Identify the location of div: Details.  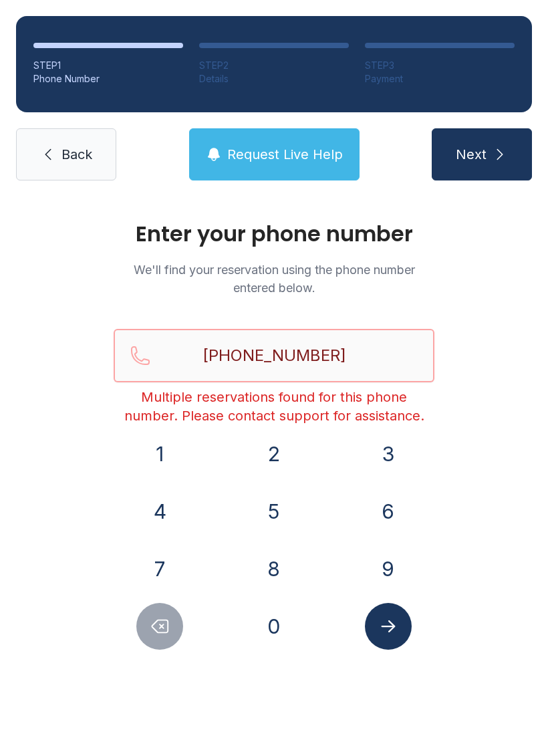
(274, 79).